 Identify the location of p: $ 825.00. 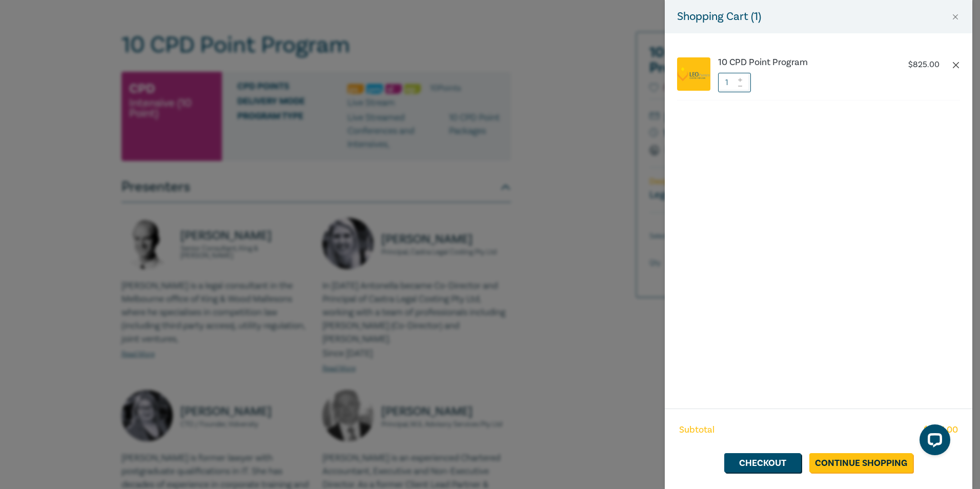
(923, 65).